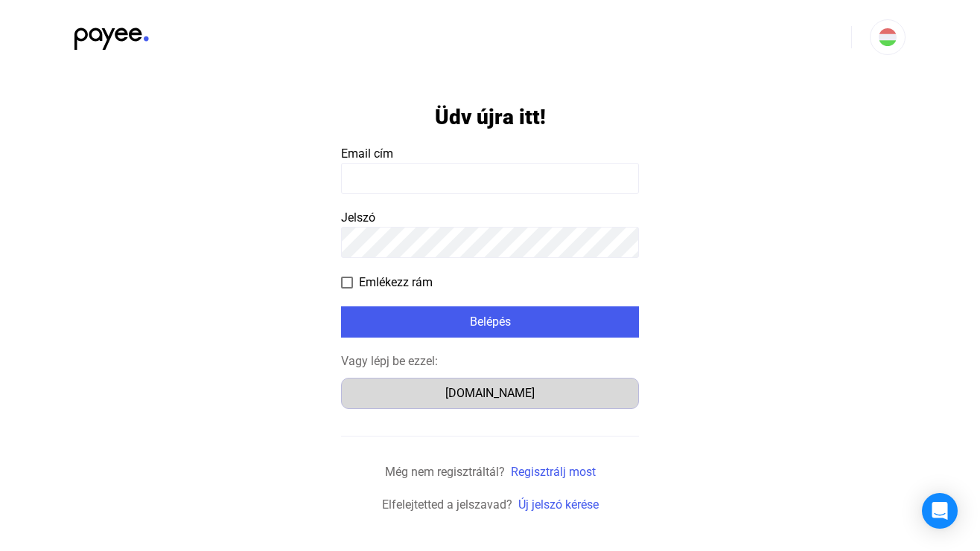  I want to click on span: Elfelejtetted a jelszavad?, so click(446, 505).